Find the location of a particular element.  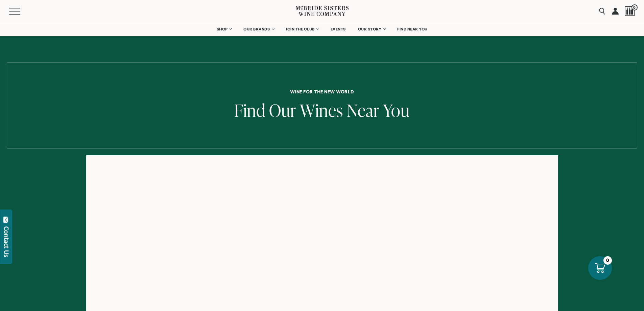

div: Contact Us is located at coordinates (6, 241).